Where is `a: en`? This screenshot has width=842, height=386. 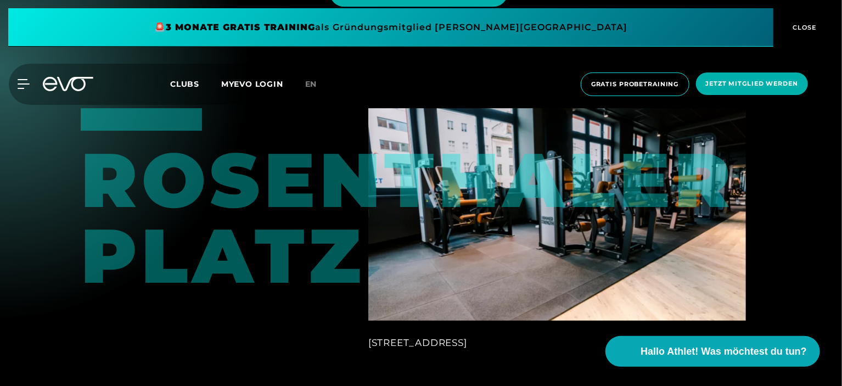
a: en is located at coordinates (318, 84).